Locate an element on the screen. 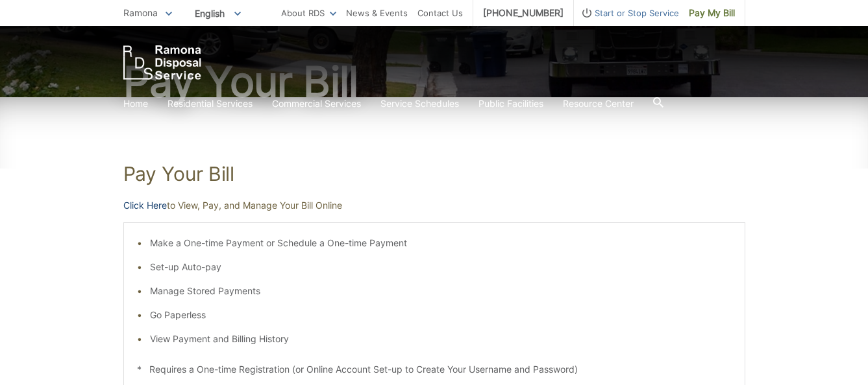 This screenshot has height=385, width=868. li: Make a One-time Payment or Schedule a One-time Payment is located at coordinates (441, 243).